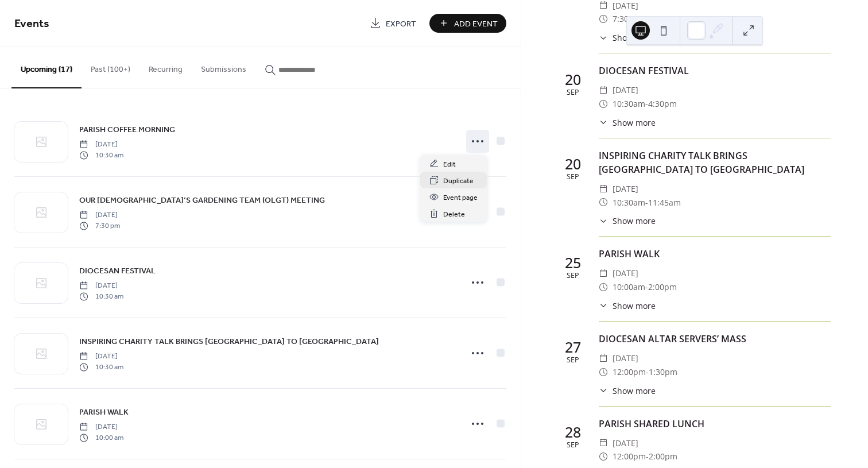 The height and width of the screenshot is (468, 868). Describe the element at coordinates (117, 271) in the screenshot. I see `span: DIOCESAN FESTIVAL` at that location.